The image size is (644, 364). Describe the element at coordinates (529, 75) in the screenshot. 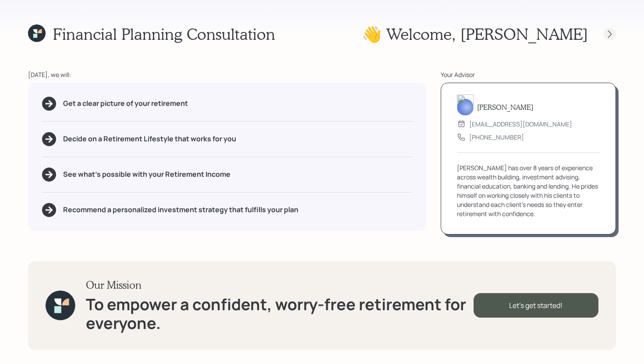

I see `div: Your Advisor` at that location.